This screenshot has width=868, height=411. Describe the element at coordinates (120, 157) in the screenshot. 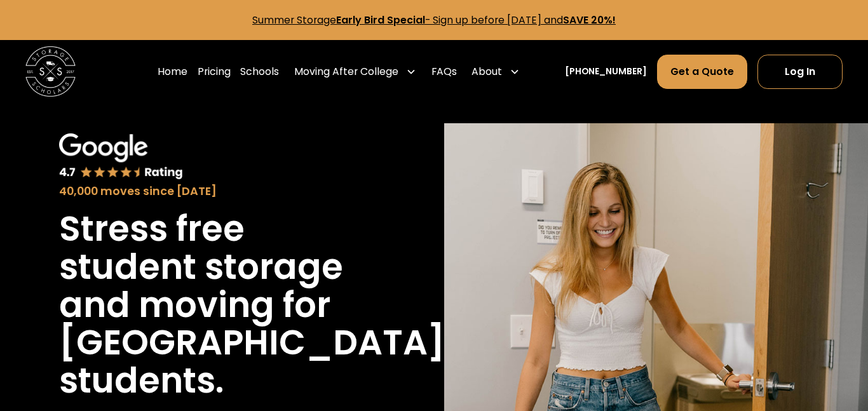

I see `img: Google 4.7 star rating` at that location.